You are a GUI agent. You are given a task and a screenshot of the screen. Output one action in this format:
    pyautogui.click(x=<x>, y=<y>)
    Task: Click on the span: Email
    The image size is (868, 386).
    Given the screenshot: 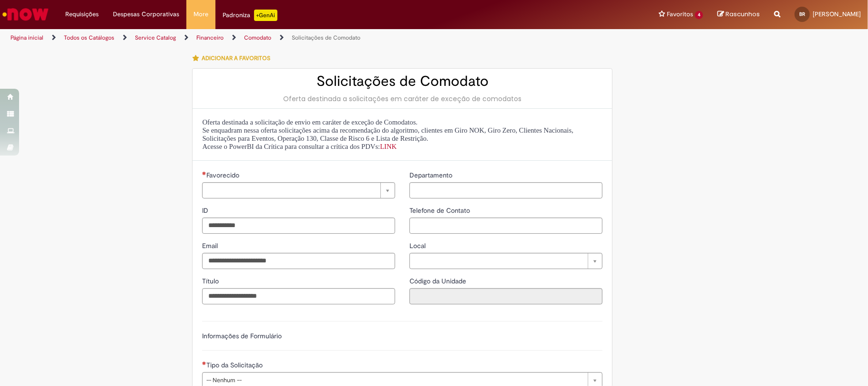 What is the action you would take?
    pyautogui.click(x=211, y=245)
    